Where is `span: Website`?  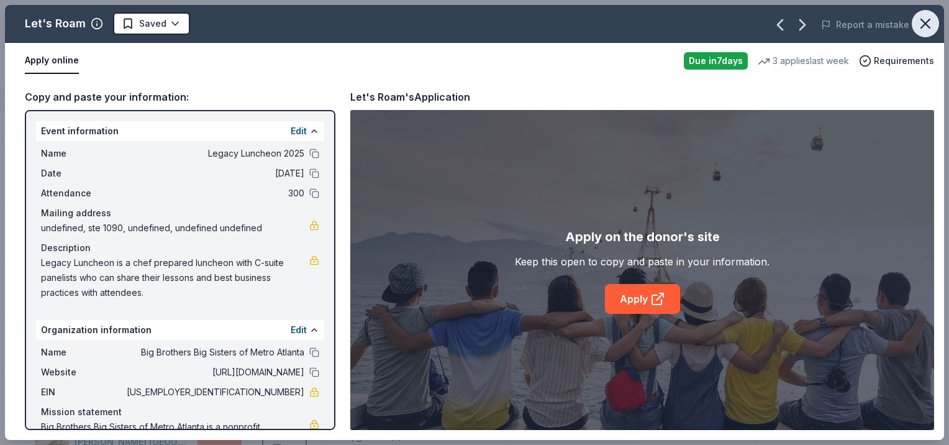
span: Website is located at coordinates (83, 372).